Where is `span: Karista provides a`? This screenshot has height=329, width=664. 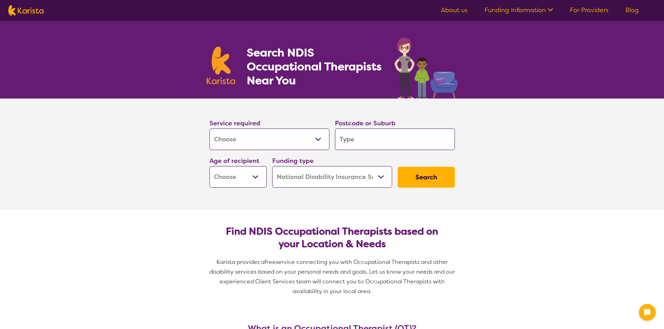
span: Karista provides a is located at coordinates (241, 262).